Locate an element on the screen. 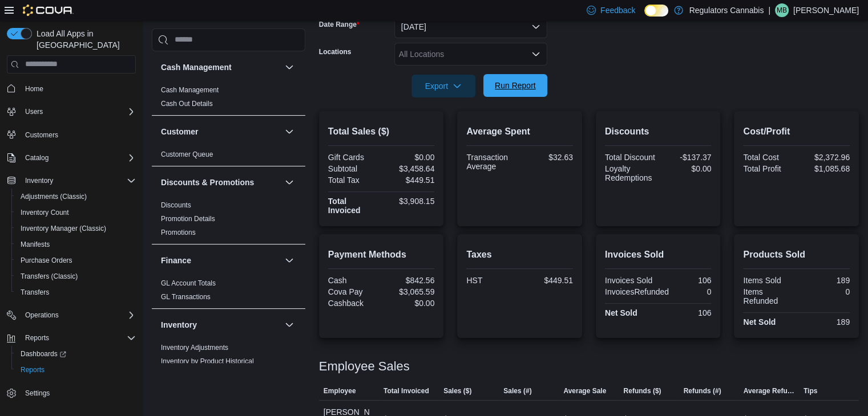 The width and height of the screenshot is (868, 416). span: Operations is located at coordinates (42, 315).